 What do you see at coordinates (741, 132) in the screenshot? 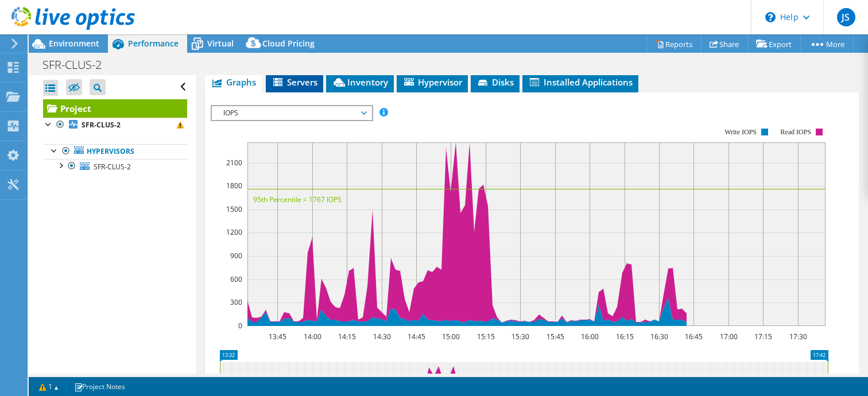
I see `text: Write IOPS` at bounding box center [741, 132].